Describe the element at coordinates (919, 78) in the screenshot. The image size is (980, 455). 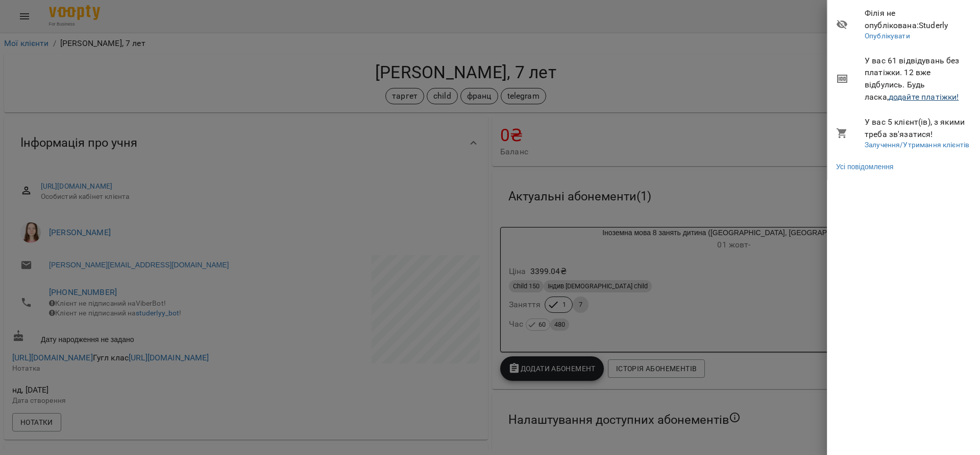
I see `span: У вас 61 відвідувань без платіжки. 12 вже відбулись. Будь ласка,` at that location.